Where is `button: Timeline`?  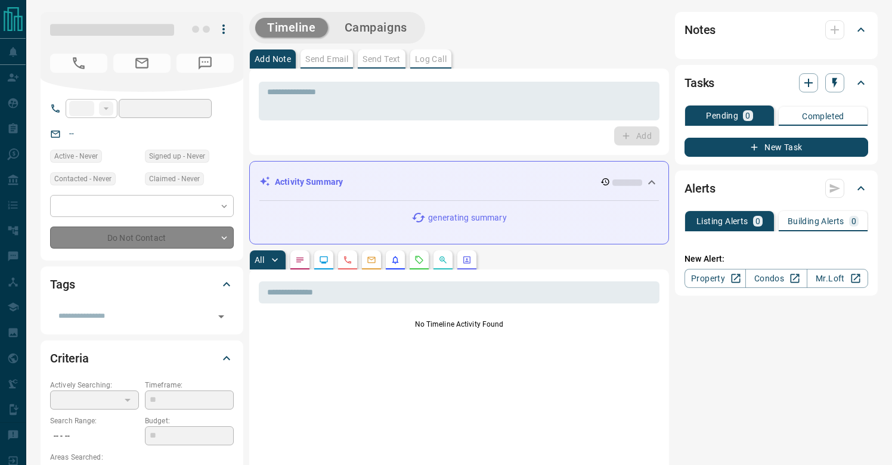 button: Timeline is located at coordinates (292, 27).